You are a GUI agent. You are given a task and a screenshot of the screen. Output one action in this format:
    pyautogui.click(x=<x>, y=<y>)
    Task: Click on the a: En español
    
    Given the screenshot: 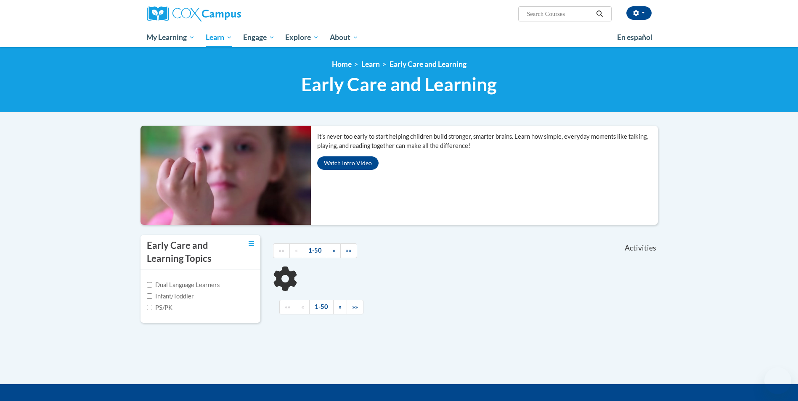 What is the action you would take?
    pyautogui.click(x=635, y=37)
    